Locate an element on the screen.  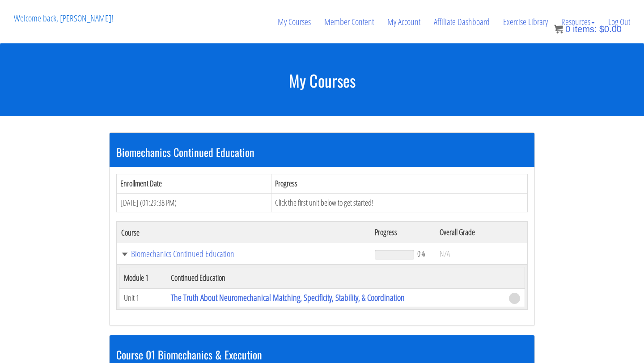
a: Member Content is located at coordinates (349, 22).